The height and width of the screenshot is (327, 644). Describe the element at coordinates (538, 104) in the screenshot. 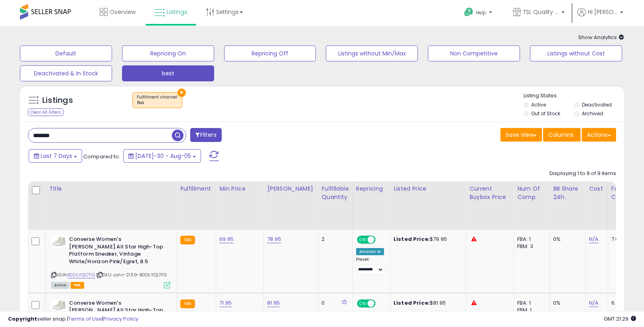

I see `label: Active` at that location.